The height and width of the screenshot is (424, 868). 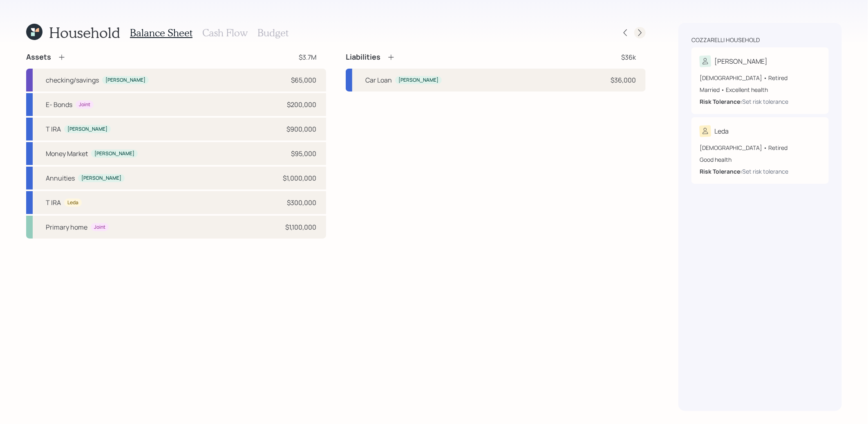 What do you see at coordinates (85, 32) in the screenshot?
I see `h1: Household` at bounding box center [85, 32].